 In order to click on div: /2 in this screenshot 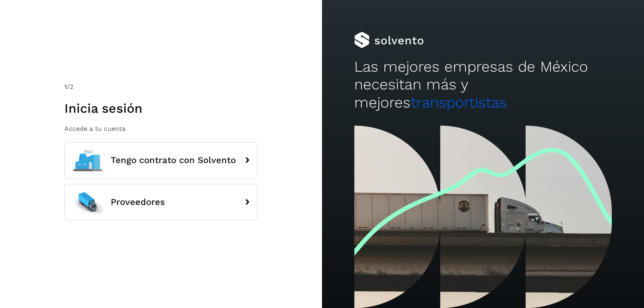, I will do `click(161, 87)`.